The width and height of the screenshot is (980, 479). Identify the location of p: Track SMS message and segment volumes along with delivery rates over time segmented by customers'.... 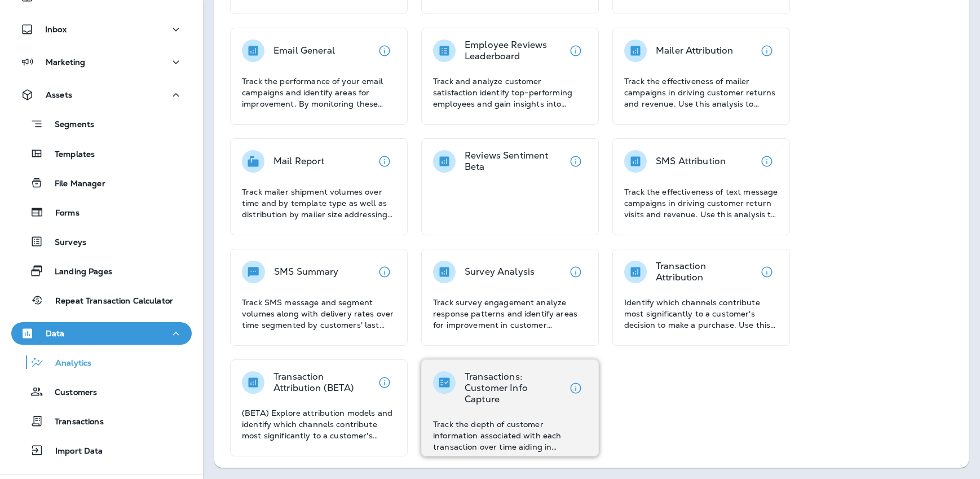
(318, 314).